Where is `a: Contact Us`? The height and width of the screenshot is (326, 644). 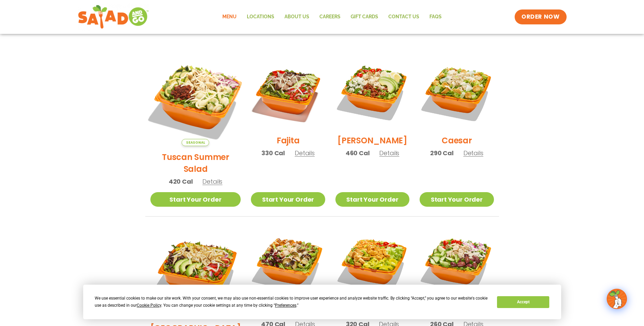
a: Contact Us is located at coordinates (404, 17).